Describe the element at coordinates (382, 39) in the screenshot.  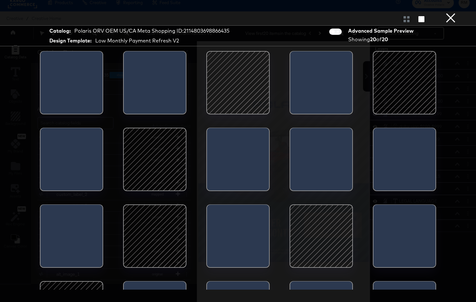
I see `div: Showing of` at that location.